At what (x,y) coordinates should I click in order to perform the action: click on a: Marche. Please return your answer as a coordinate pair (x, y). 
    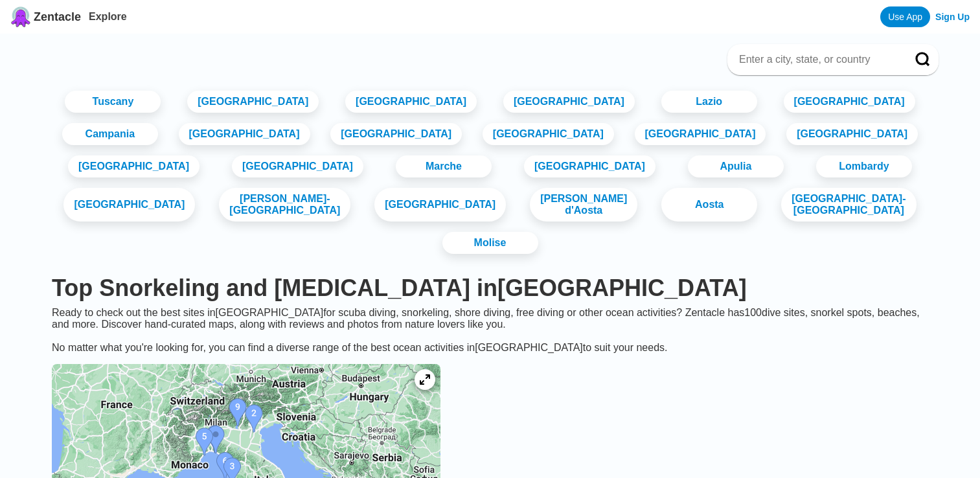
    Looking at the image, I should click on (444, 166).